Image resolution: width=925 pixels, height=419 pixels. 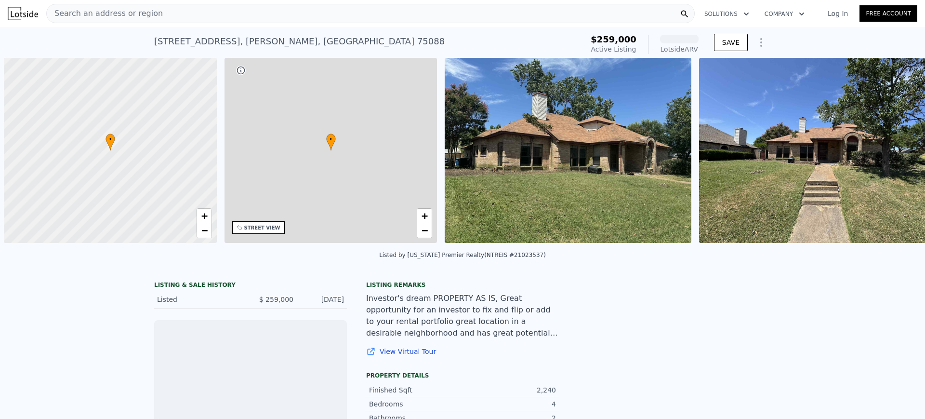 What do you see at coordinates (888, 13) in the screenshot?
I see `a: Free Account` at bounding box center [888, 13].